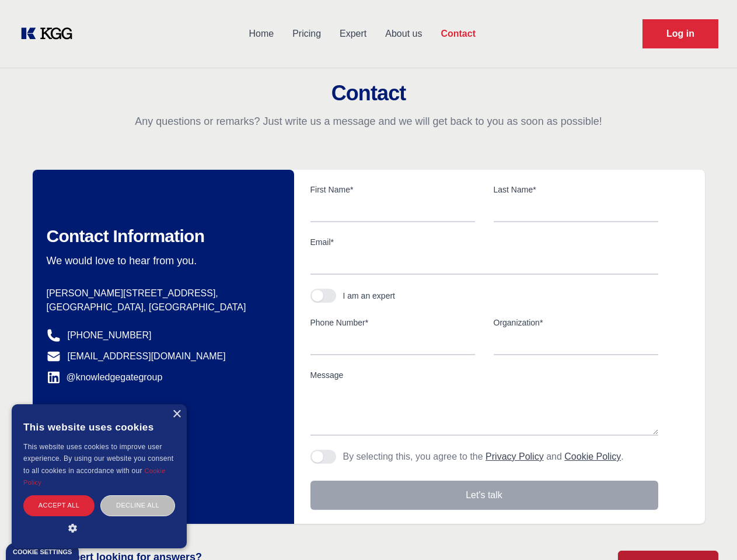 The height and width of the screenshot is (560, 737). What do you see at coordinates (42, 552) in the screenshot?
I see `div: Cookie settings` at bounding box center [42, 552].